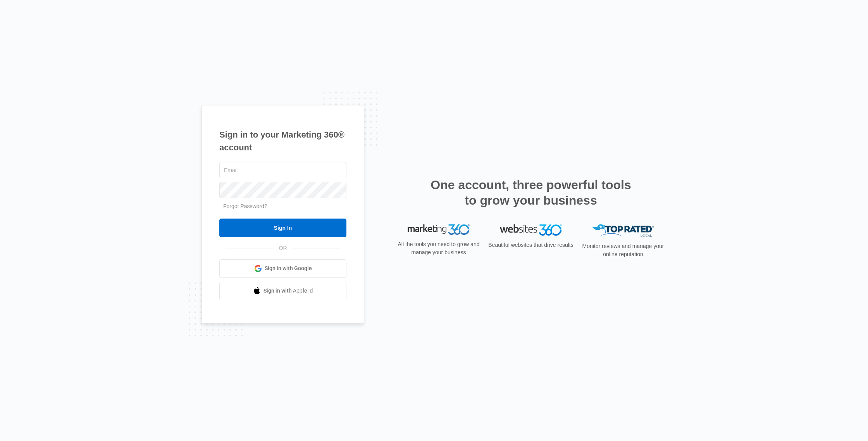  I want to click on img: Websites 360, so click(531, 230).